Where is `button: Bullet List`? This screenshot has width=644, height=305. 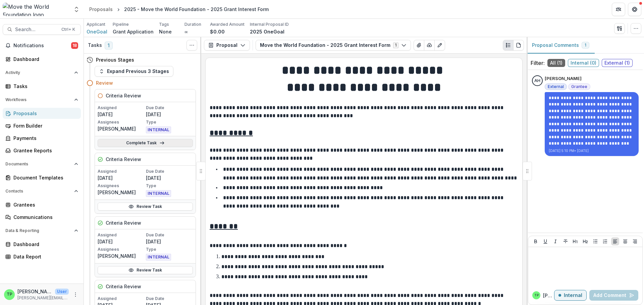 button: Bullet List is located at coordinates (595, 241).